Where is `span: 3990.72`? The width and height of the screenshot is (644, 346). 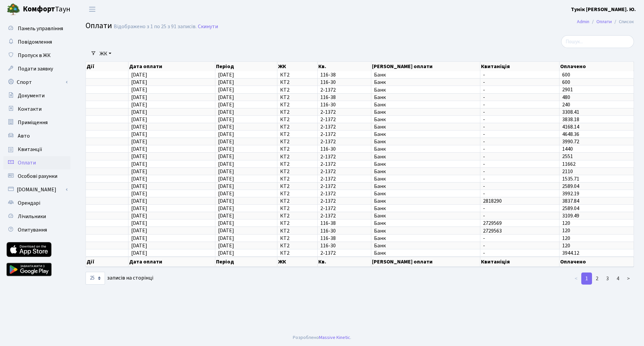
span: 3990.72 is located at coordinates (570, 142).